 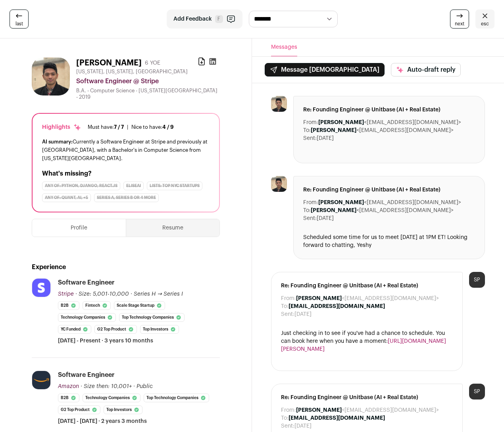 What do you see at coordinates (219, 19) in the screenshot?
I see `span: F` at bounding box center [219, 19].